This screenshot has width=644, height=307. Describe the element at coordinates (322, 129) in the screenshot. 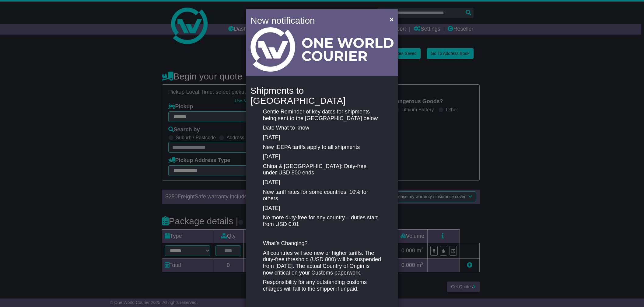

I see `p: Date What to know` at that location.